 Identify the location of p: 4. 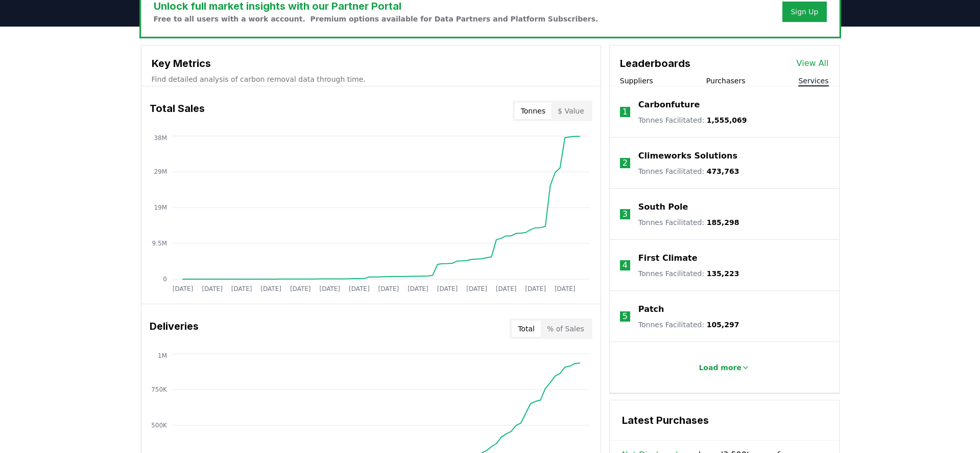
(625, 265).